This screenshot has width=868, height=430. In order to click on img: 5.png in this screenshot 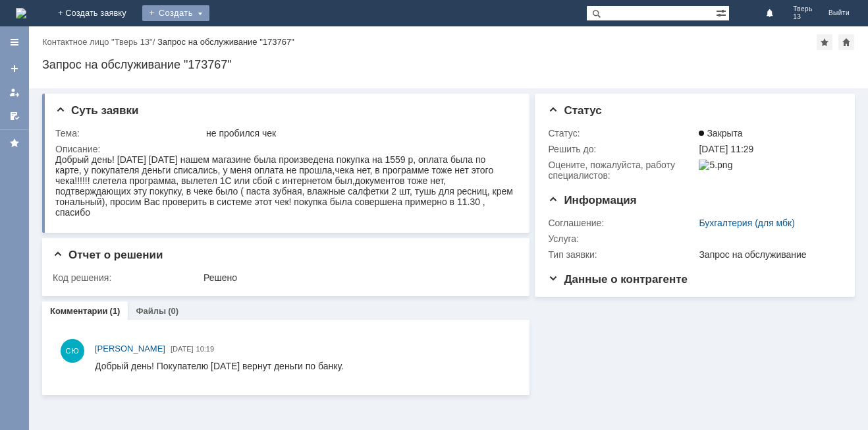, I will do `click(715, 165)`.